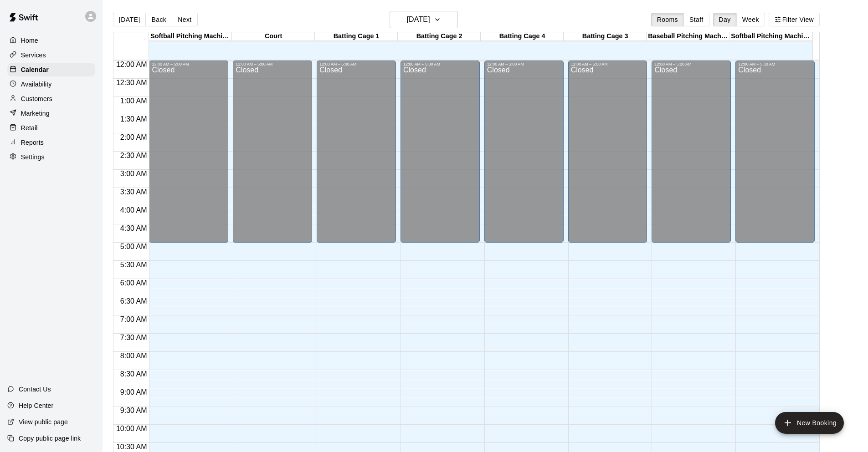 This screenshot has height=452, width=868. Describe the element at coordinates (51, 157) in the screenshot. I see `div: Settings` at that location.